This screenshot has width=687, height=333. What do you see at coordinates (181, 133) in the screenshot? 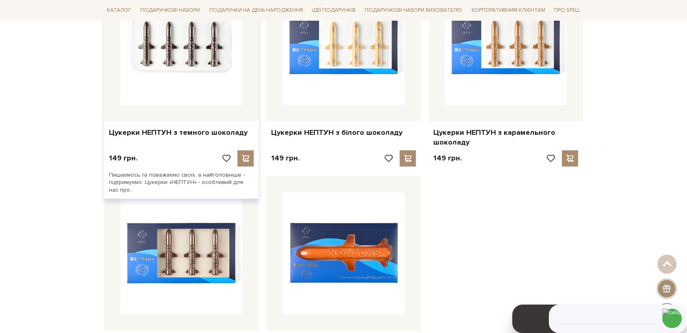
I see `a: Цукерки НЕПТУН з темного шоколаду` at bounding box center [181, 133].